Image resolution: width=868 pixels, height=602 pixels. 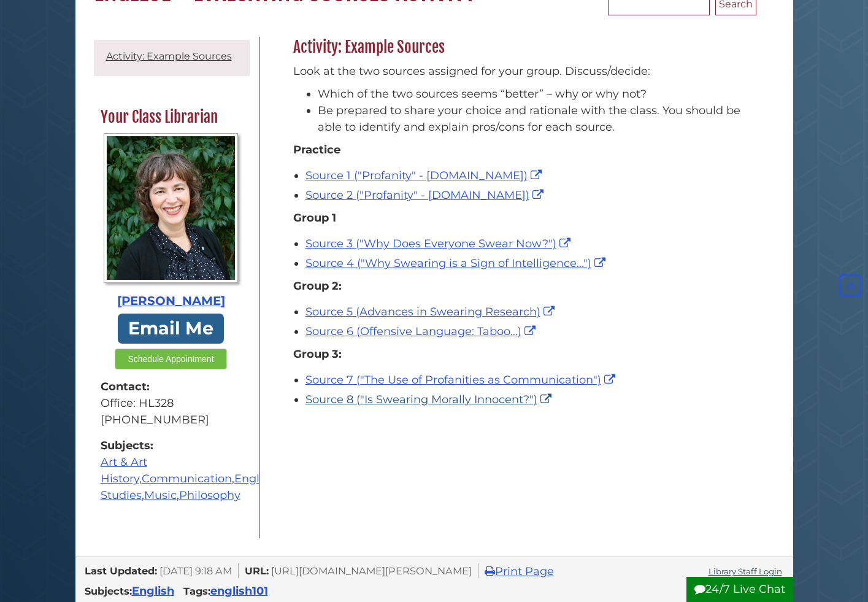 What do you see at coordinates (740, 589) in the screenshot?
I see `button: 24/7 Live Chat` at bounding box center [740, 589].